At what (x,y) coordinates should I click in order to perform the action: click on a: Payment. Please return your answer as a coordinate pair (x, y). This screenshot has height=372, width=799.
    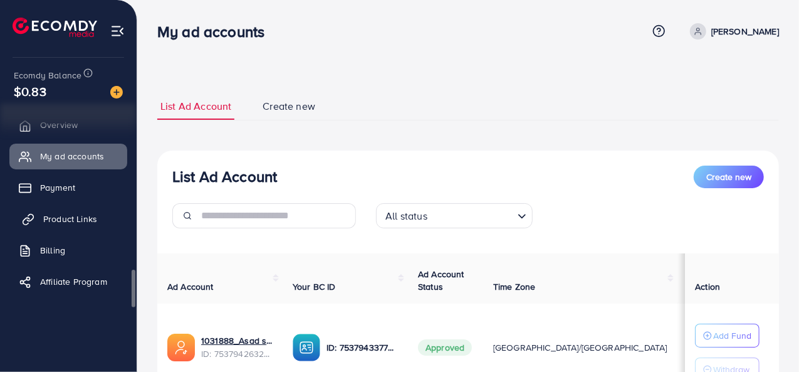
    Looking at the image, I should click on (68, 187).